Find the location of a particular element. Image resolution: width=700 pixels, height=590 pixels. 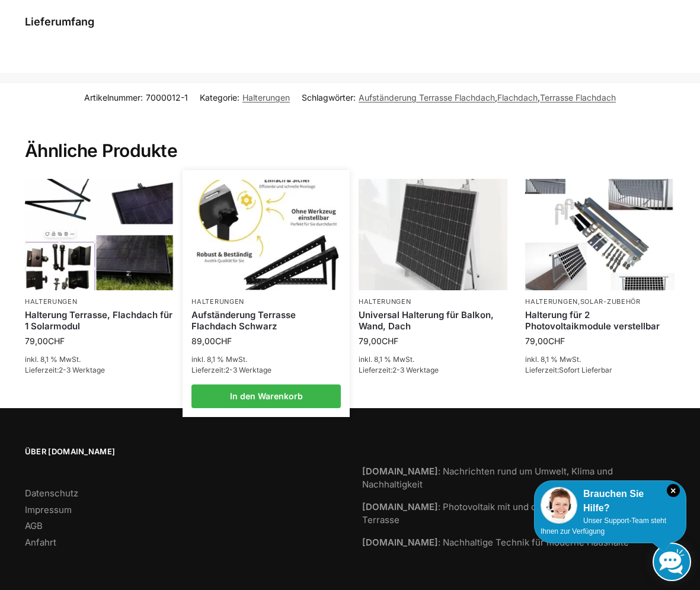

h2: Ähnliche Produkte is located at coordinates (350, 137).